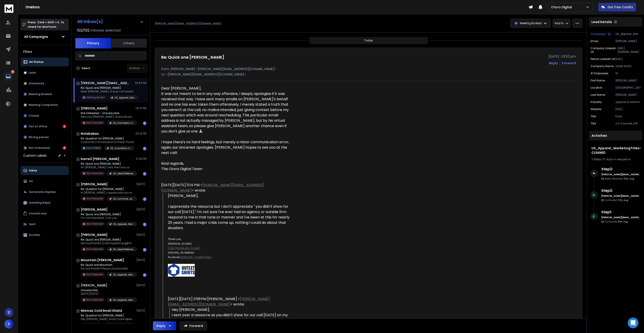  What do you see at coordinates (33, 170) in the screenshot?
I see `p: Inbox` at bounding box center [33, 170].